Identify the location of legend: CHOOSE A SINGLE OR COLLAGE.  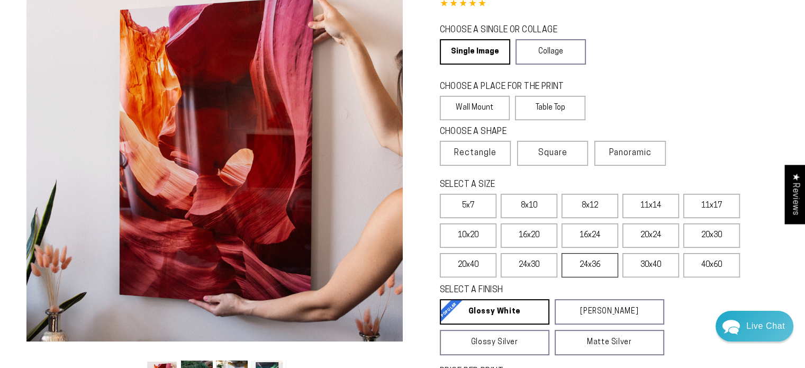
(508, 30).